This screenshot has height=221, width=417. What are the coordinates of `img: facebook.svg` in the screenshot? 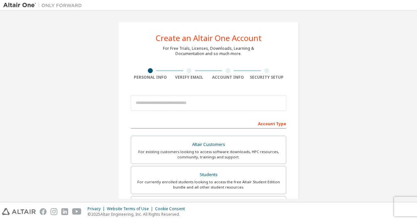 It's located at (43, 211).